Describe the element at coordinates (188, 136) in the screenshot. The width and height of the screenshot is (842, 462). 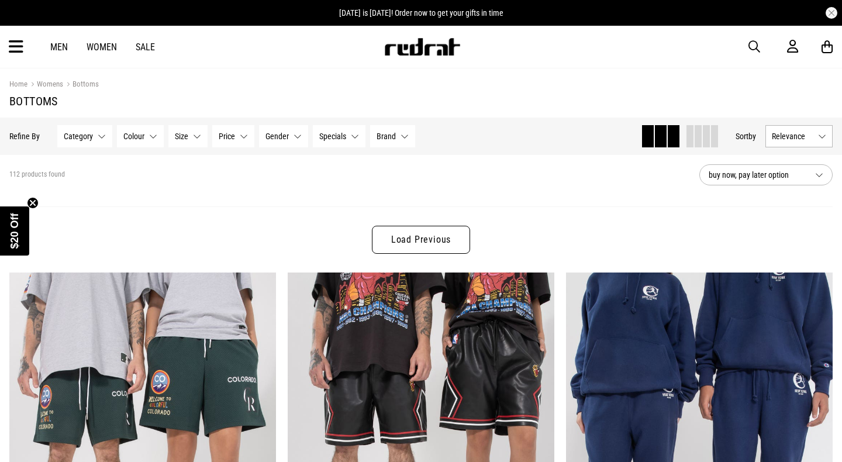
I see `button: Size` at that location.